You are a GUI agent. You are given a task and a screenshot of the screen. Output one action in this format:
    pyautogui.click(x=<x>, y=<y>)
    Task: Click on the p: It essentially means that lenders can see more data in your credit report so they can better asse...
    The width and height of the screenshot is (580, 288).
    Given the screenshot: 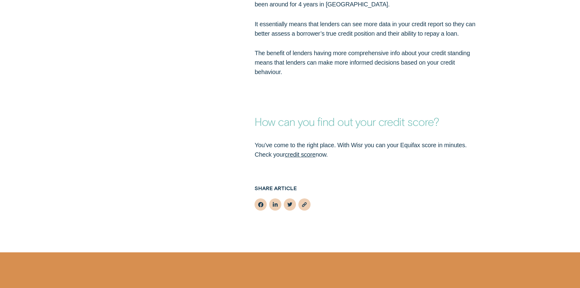 What is the action you would take?
    pyautogui.click(x=367, y=29)
    